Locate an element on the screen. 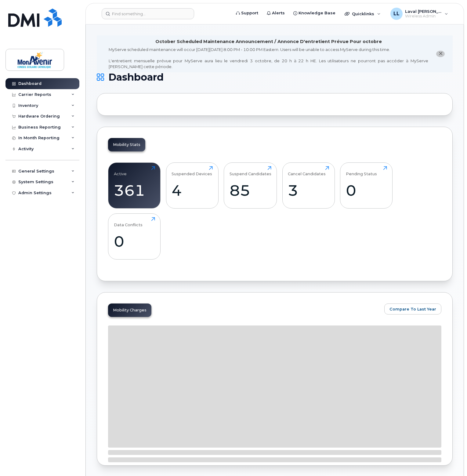 The width and height of the screenshot is (467, 476). div: 361 is located at coordinates (134, 190).